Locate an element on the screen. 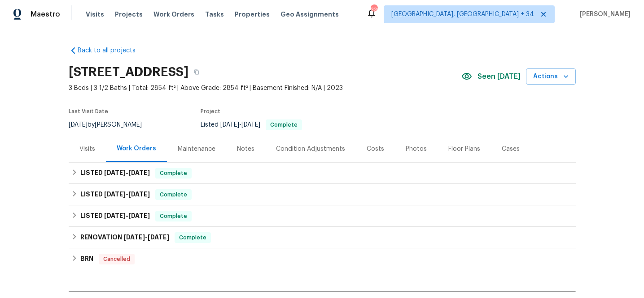  span: Listed is located at coordinates (251, 125).